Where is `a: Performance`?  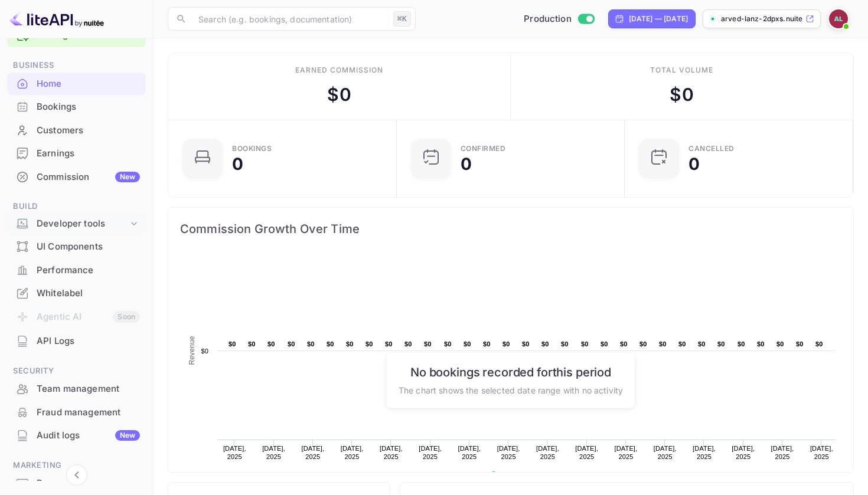
a: Performance is located at coordinates (76, 269).